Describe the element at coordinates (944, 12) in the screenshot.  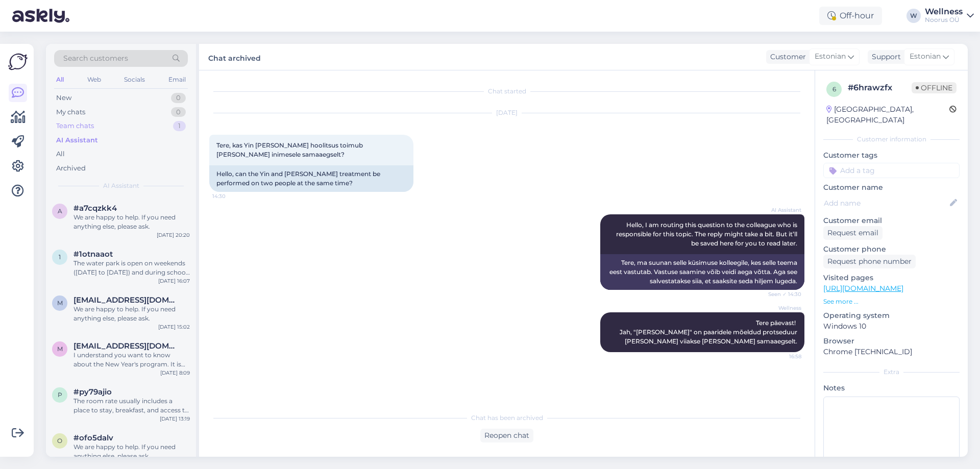
I see `div: Wellness` at that location.